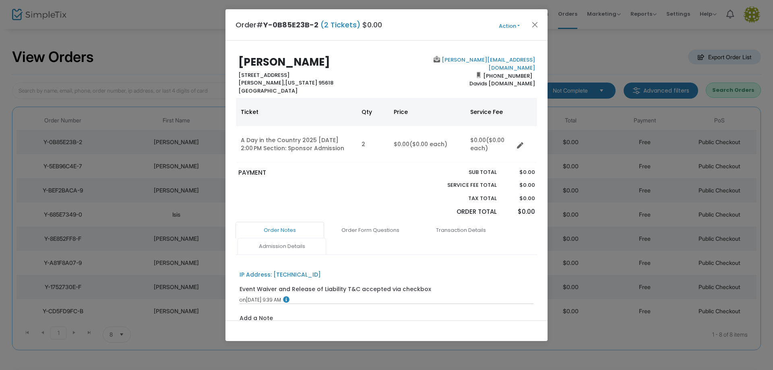  I want to click on div: Event Waiver and Release of Liability T&C accepted via checkbox, so click(335, 289).